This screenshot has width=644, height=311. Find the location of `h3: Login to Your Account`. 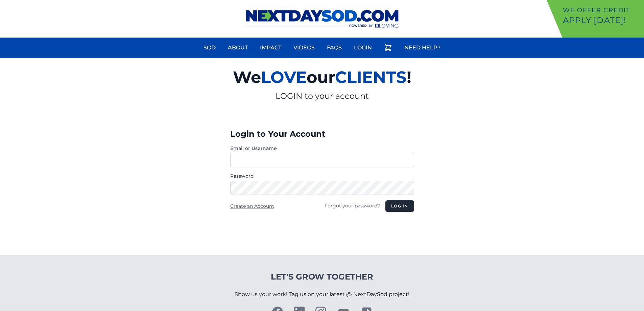

h3: Login to Your Account is located at coordinates (322, 134).